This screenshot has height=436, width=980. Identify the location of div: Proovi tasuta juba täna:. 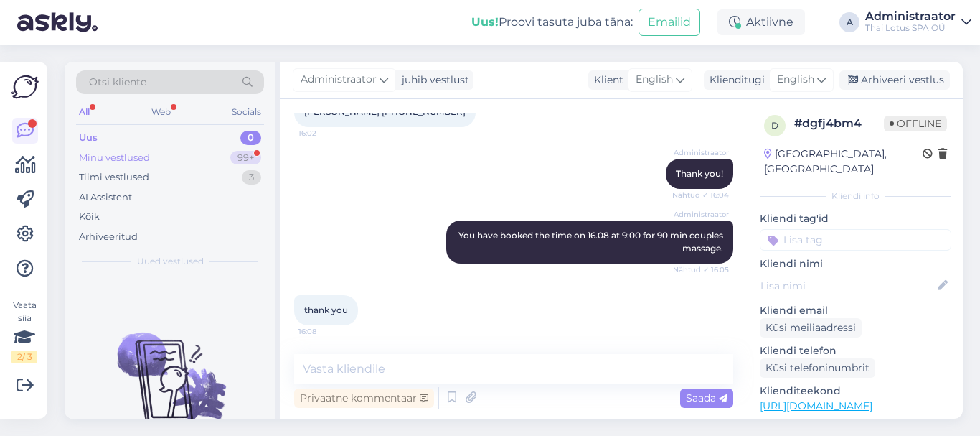
(552, 22).